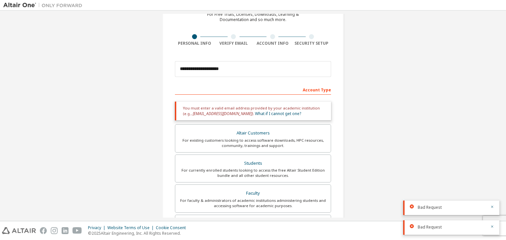 The image size is (506, 240). I want to click on div: For currently enrolled students looking to access the free Altair Student Edition bundle and all ..., so click(253, 173).